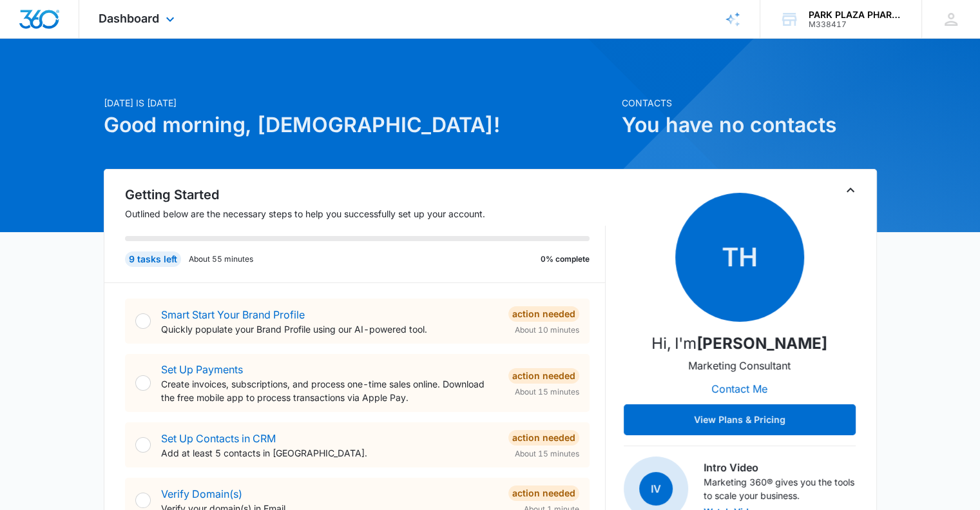  What do you see at coordinates (740, 257) in the screenshot?
I see `span: TH` at bounding box center [740, 257].